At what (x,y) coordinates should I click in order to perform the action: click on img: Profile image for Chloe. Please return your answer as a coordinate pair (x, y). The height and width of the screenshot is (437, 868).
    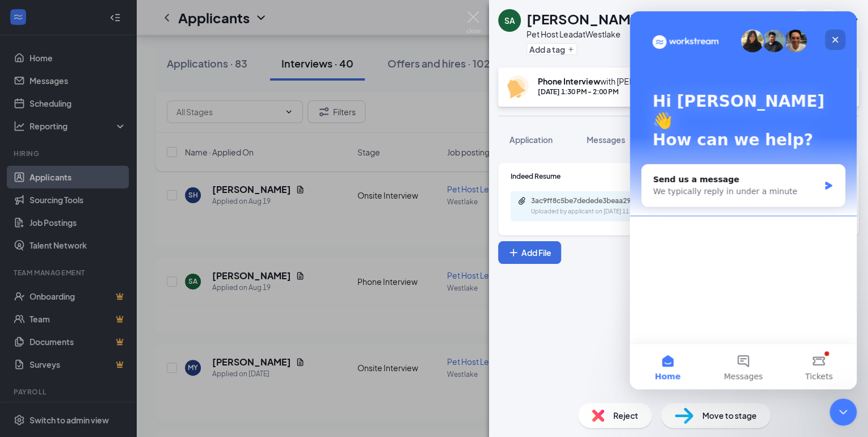
    Looking at the image, I should click on (123, 30).